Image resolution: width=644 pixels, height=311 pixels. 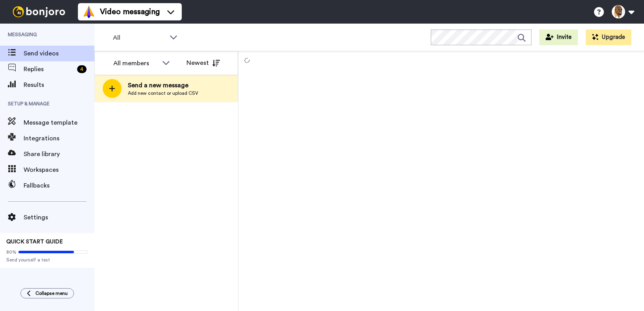 I want to click on span: QUICK START GUIDE, so click(x=34, y=242).